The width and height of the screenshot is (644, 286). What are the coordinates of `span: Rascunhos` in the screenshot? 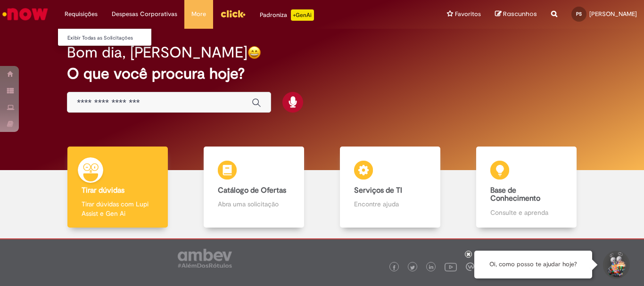 It's located at (520, 14).